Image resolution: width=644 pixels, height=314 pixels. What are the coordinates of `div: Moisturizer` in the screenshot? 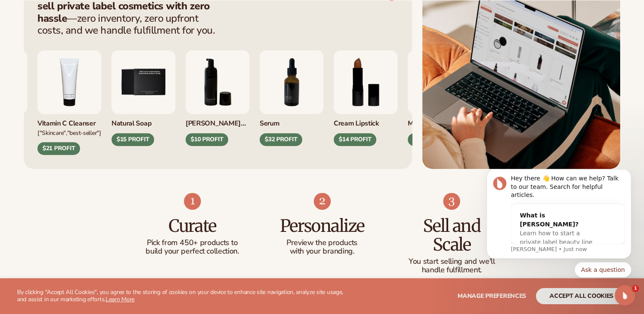 It's located at (440, 121).